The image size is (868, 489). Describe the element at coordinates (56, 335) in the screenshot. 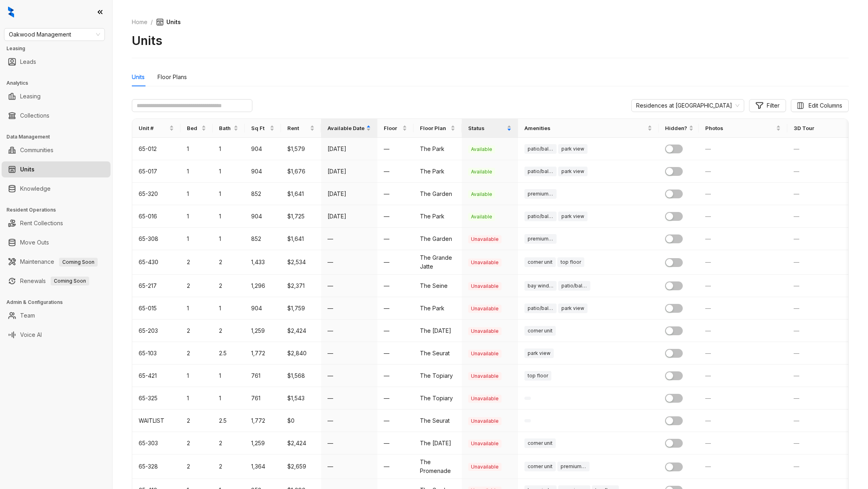

I see `li: Voice AI` at that location.